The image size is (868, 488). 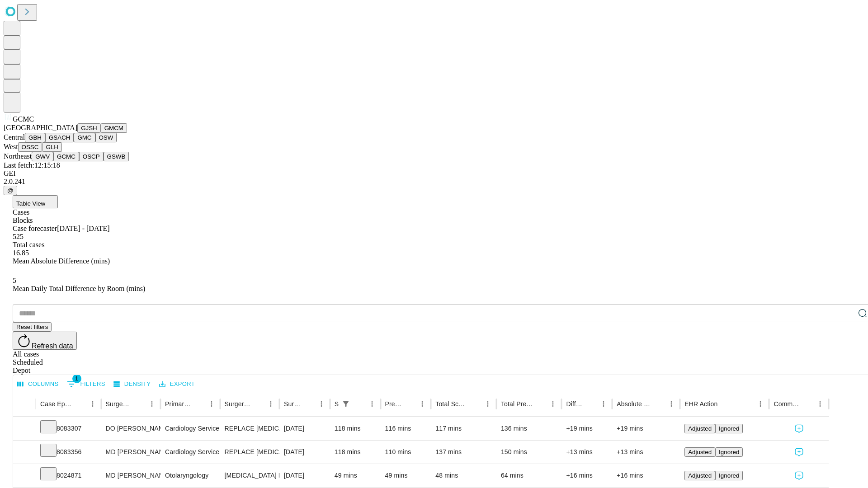 I want to click on div: 116 mins, so click(x=406, y=428).